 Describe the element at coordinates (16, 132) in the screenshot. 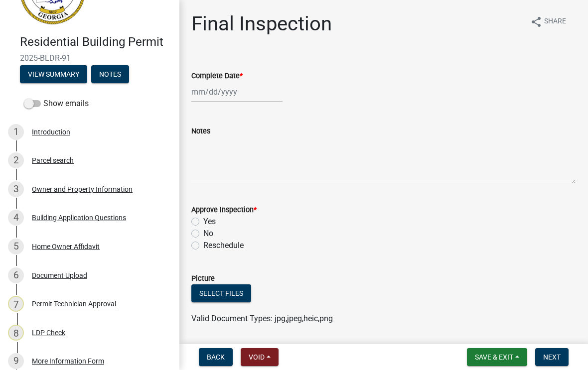

I see `div: 1` at that location.